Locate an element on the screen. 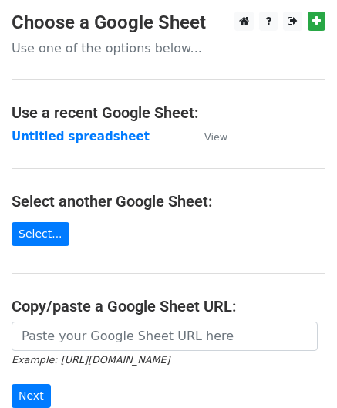 The height and width of the screenshot is (408, 337). input: Next is located at coordinates (31, 396).